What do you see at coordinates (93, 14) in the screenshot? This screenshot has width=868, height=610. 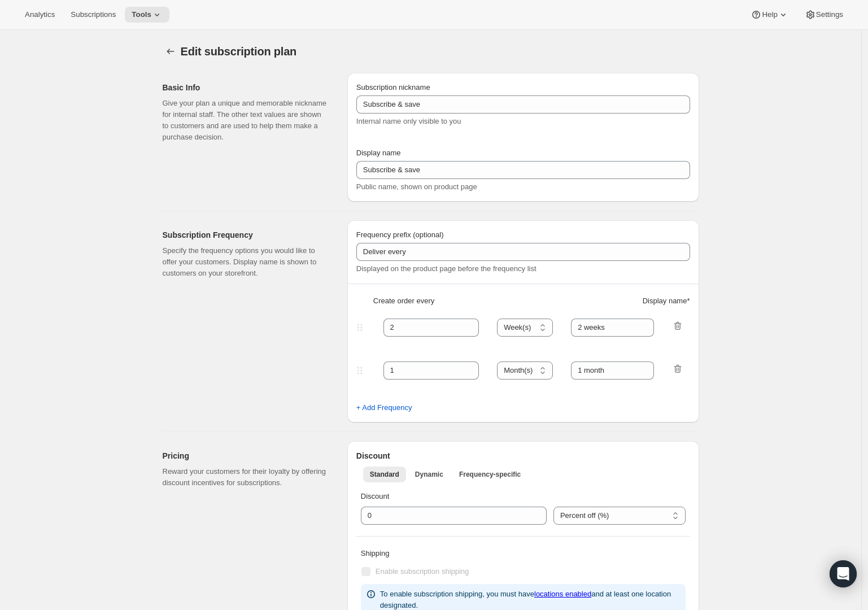 I see `button: Subscriptions` at bounding box center [93, 14].